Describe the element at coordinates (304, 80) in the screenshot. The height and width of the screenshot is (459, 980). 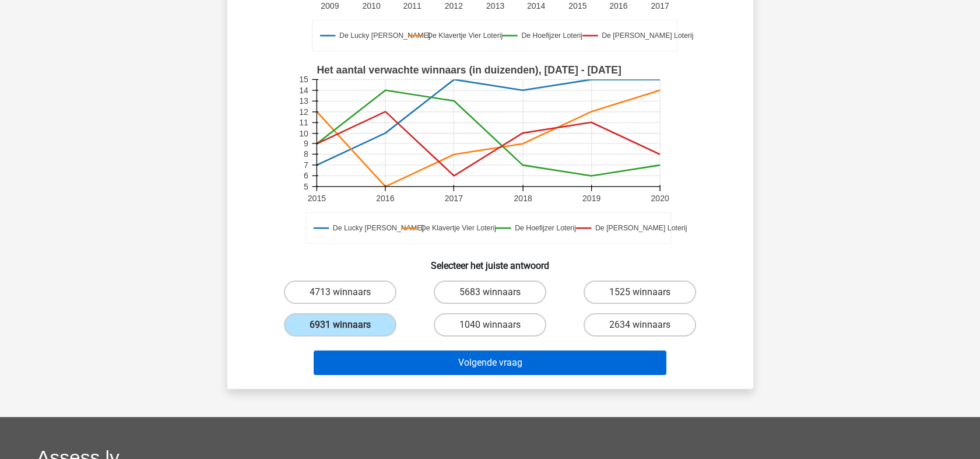
I see `text: 15` at that location.